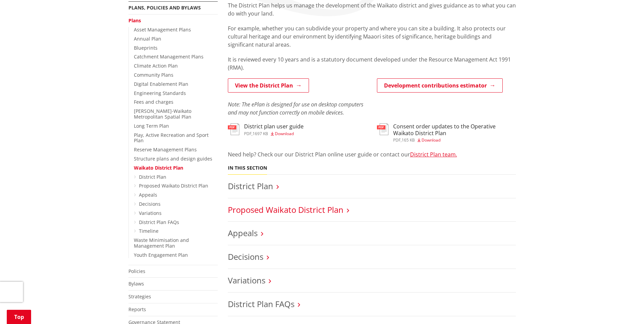  What do you see at coordinates (372, 10) in the screenshot?
I see `p: The District Plan helps us manage the development of the Waikato district and gives guidance as t...` at bounding box center [372, 10].